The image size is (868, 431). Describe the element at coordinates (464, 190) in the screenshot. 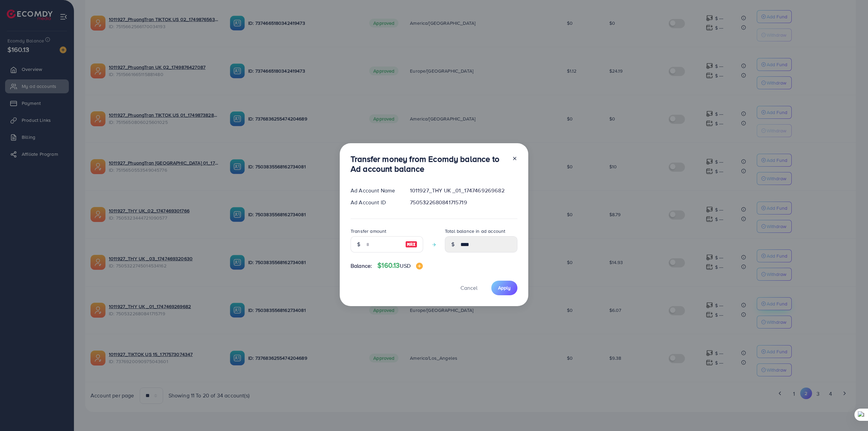

I see `div: 1011927_THY UK _01_1747469269682` at that location.